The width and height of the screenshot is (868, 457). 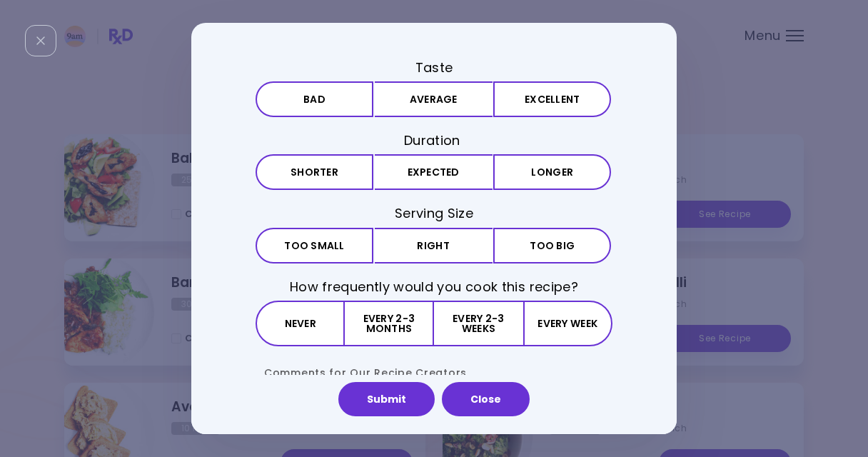 What do you see at coordinates (313, 246) in the screenshot?
I see `span: Too small` at bounding box center [313, 246].